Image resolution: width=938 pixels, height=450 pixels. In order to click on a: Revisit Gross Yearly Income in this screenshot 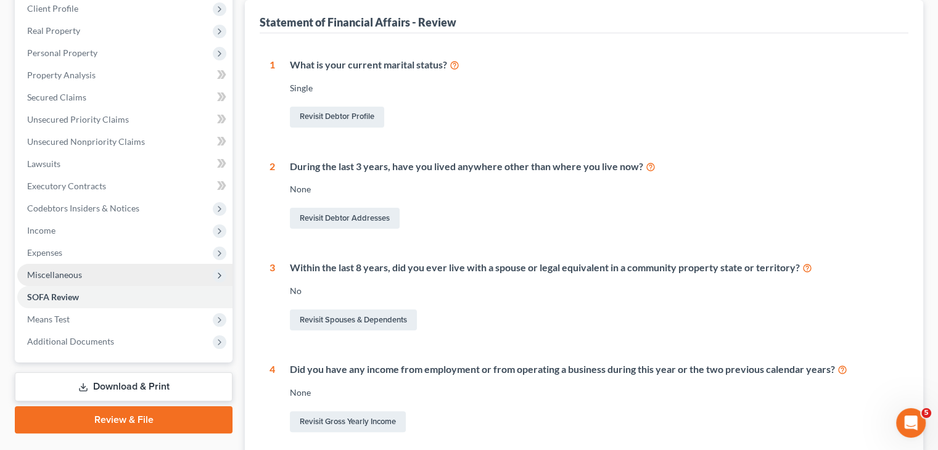, I will do `click(348, 422)`.